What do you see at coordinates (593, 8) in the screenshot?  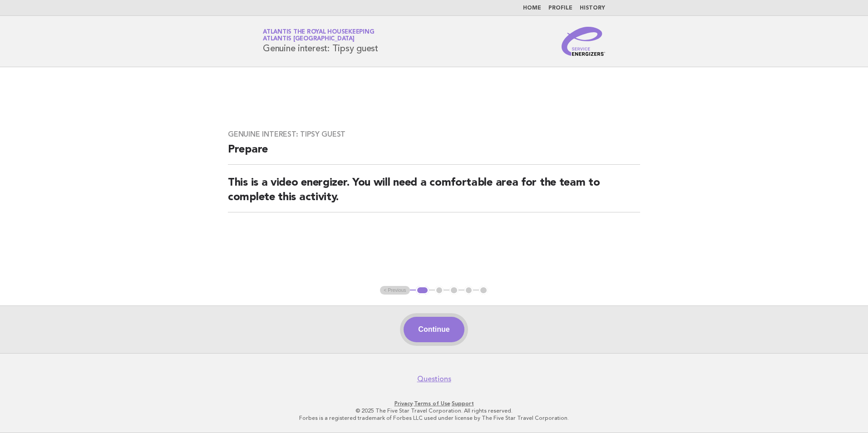 I see `a: History` at bounding box center [593, 8].